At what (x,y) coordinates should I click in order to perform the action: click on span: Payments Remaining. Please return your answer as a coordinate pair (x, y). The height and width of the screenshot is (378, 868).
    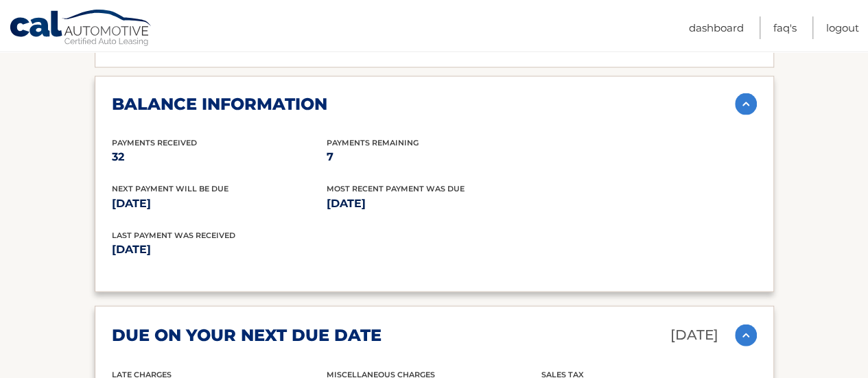
    Looking at the image, I should click on (373, 143).